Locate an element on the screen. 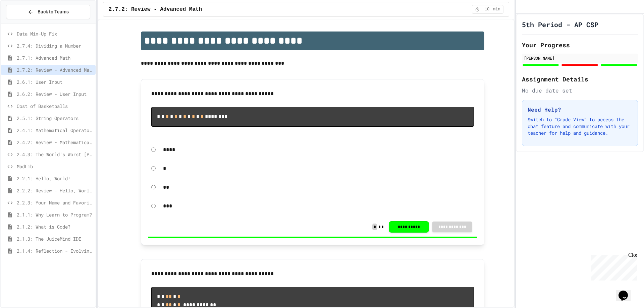 The image size is (644, 308). h1: 5th Period - AP CSP is located at coordinates (560, 24).